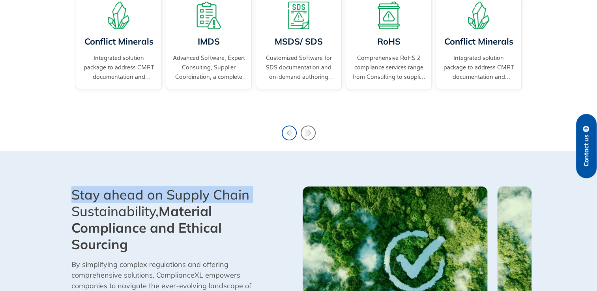 This screenshot has height=291, width=597. Describe the element at coordinates (389, 68) in the screenshot. I see `a: Comprehensive RoHS 2 compliance services range from Consulting to supplier engagement...` at that location.